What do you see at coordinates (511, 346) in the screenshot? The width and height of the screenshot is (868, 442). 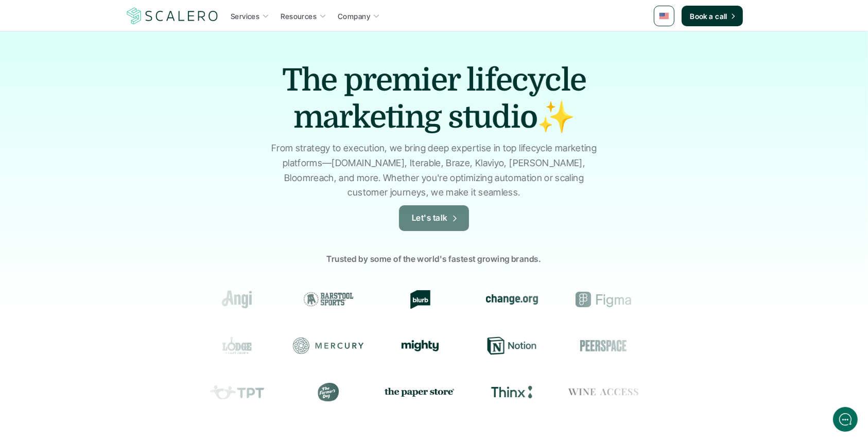 I see `div: Notion` at bounding box center [511, 346].